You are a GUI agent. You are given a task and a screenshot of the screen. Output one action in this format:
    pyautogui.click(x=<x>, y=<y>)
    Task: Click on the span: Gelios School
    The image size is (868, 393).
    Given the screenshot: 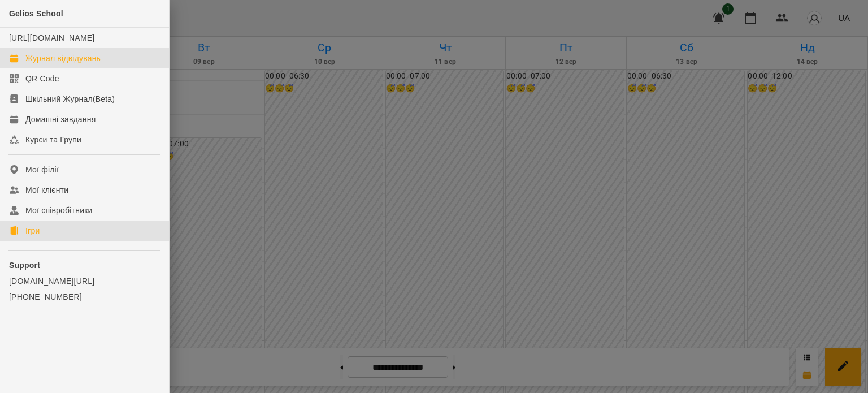 What is the action you would take?
    pyautogui.click(x=36, y=13)
    